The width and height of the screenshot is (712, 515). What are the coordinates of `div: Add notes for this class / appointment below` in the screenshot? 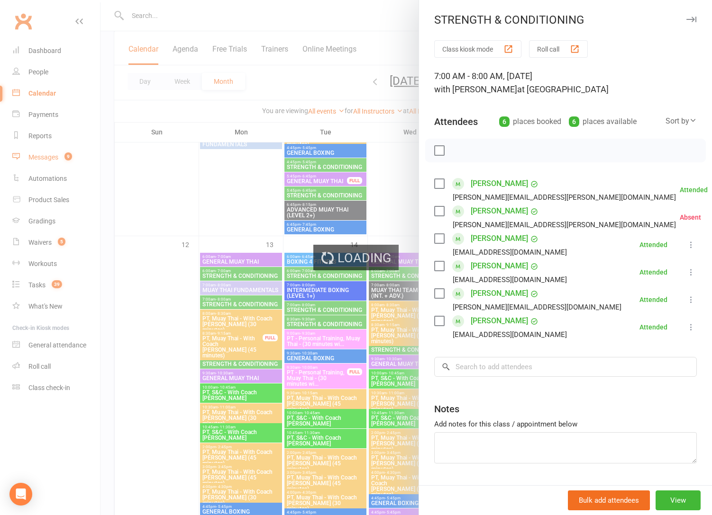 It's located at (565, 424).